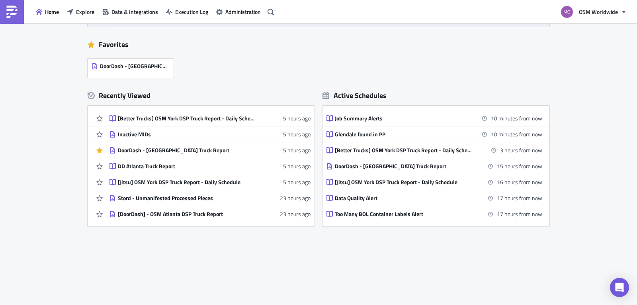 This screenshot has height=305, width=637. I want to click on span: Administration, so click(243, 12).